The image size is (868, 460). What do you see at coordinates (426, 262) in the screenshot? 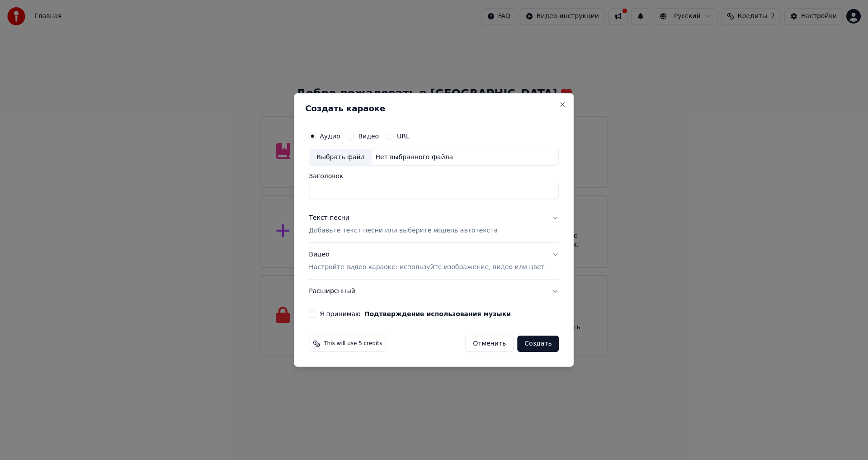
I see `div: Видео` at bounding box center [426, 262].